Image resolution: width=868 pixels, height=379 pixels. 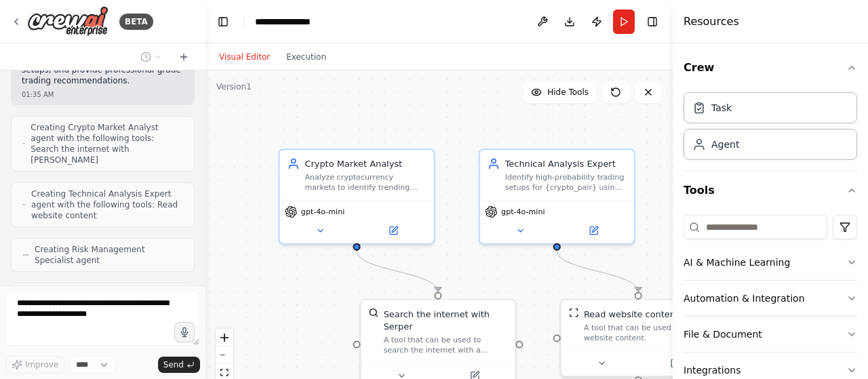 I want to click on g: Edge from 3a85e5df-7203-4345-9e78-eb17b023d601 to 912a3ed4-8577-4229-884e-f3c6dfe47016, so click(x=598, y=271).